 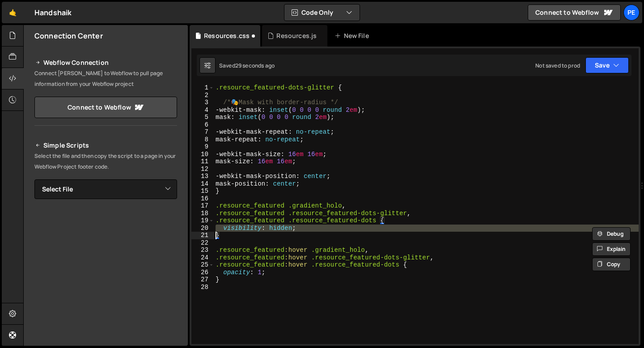 I want to click on button: Explain, so click(x=612, y=249).